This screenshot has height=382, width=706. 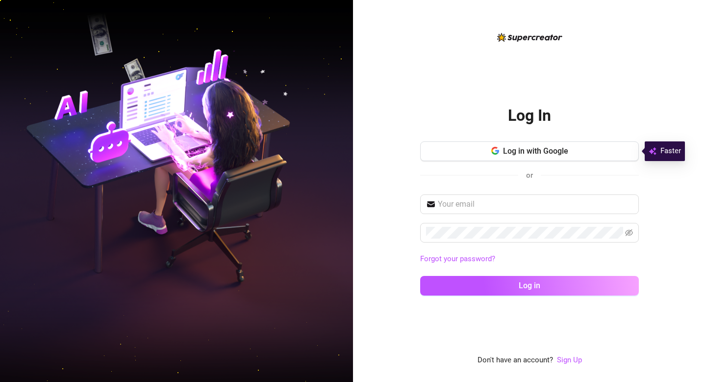 I want to click on button: Log in, so click(x=530, y=286).